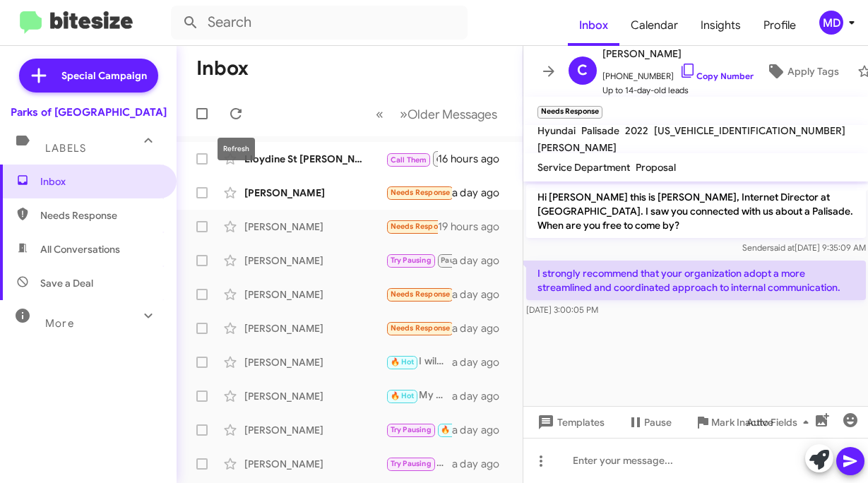 The image size is (868, 483). I want to click on span: Pause, so click(658, 422).